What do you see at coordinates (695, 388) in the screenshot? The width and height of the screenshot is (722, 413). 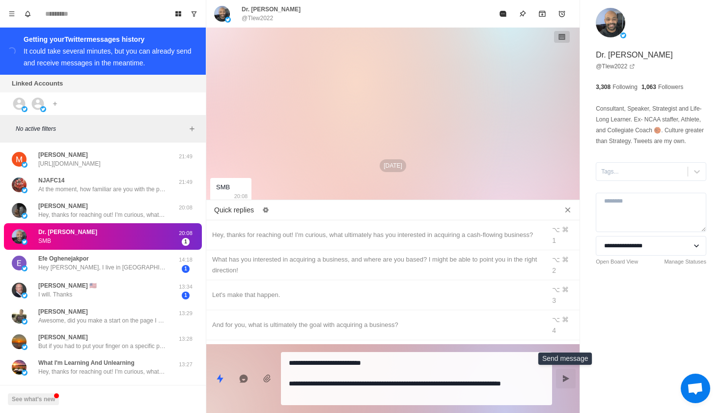 I see `a: Open chat` at bounding box center [695, 388].